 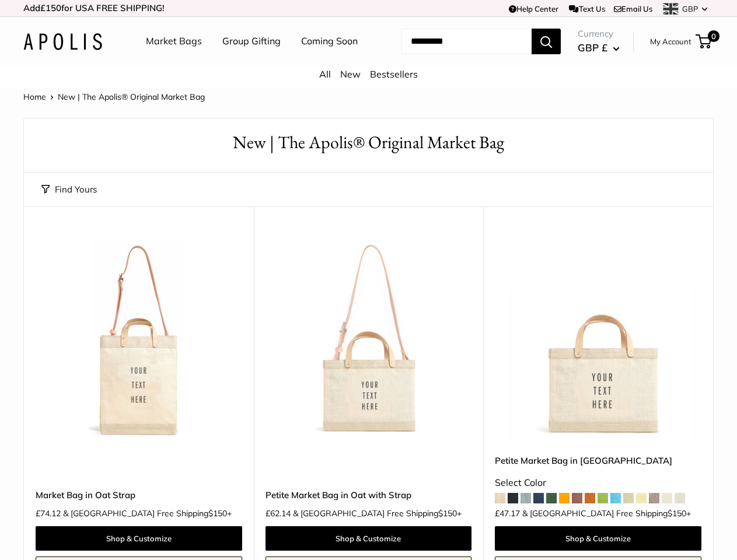 I want to click on button: Find Yours, so click(x=69, y=189).